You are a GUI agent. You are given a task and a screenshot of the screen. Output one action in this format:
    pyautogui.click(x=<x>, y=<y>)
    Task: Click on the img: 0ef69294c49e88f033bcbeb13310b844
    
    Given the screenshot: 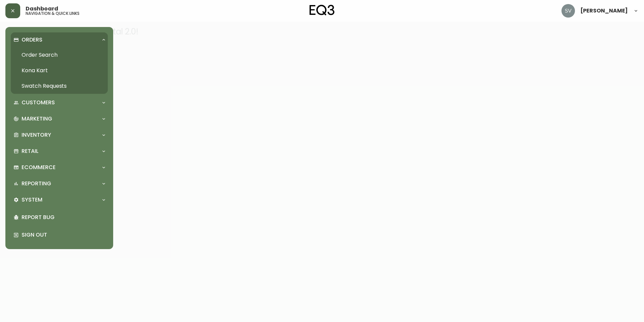 What is the action you would take?
    pyautogui.click(x=568, y=11)
    